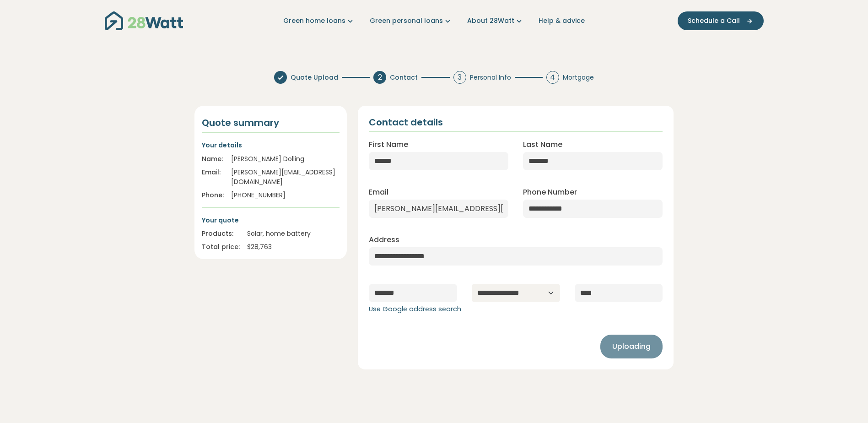 This screenshot has height=423, width=868. Describe the element at coordinates (579, 78) in the screenshot. I see `span: Mortgage` at that location.